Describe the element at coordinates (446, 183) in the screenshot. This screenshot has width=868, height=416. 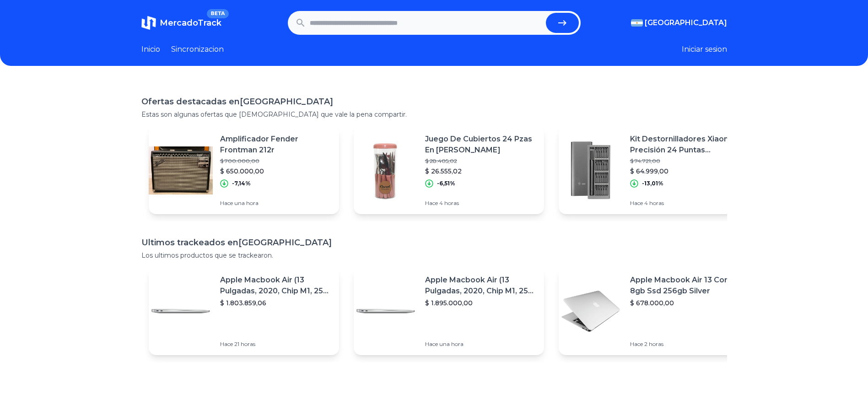
I see `p: -6,51%` at that location.